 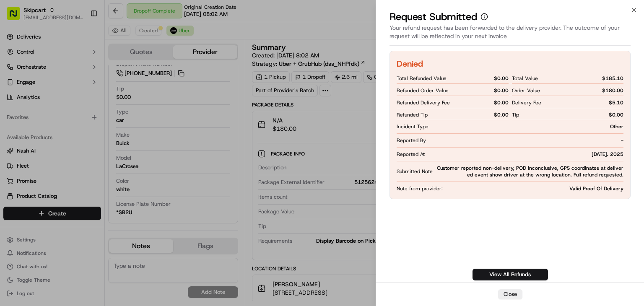 I want to click on span: Refunded Tip, so click(x=412, y=115).